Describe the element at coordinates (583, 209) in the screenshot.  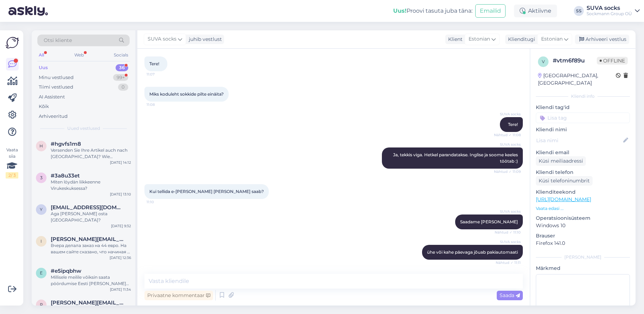
I see `p: Vaata edasi ...` at that location.